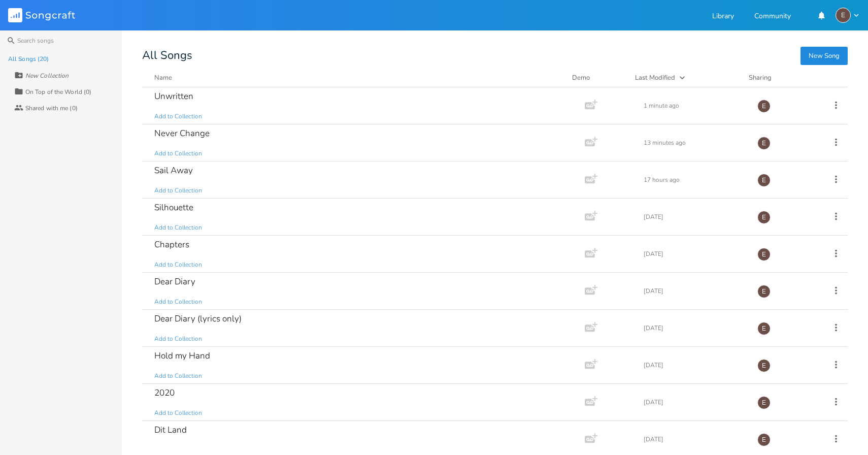 The image size is (868, 455). I want to click on div: Shared with me (0), so click(51, 108).